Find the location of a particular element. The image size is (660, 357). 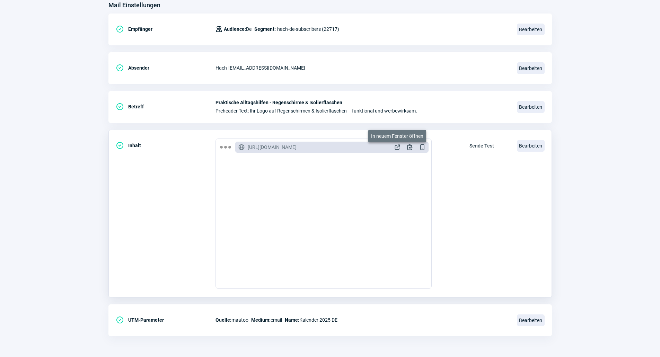

span: Kalender 2025 DE is located at coordinates (311, 320).